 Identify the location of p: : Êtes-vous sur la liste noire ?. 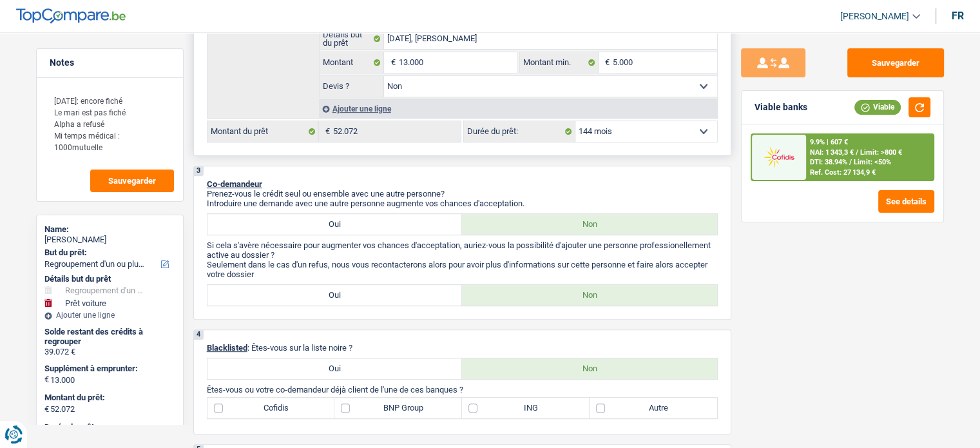
(462, 347).